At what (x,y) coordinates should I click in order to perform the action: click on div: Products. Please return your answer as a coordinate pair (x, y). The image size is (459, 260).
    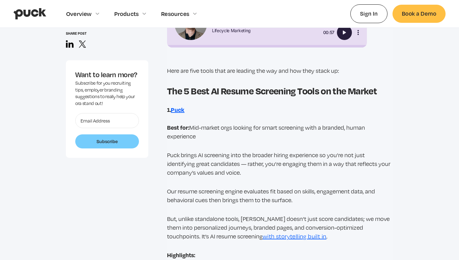
    Looking at the image, I should click on (127, 14).